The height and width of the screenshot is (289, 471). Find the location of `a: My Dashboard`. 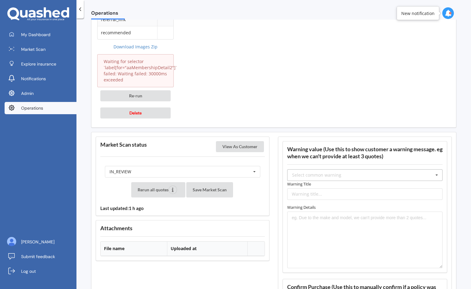

a: My Dashboard is located at coordinates (40, 35).